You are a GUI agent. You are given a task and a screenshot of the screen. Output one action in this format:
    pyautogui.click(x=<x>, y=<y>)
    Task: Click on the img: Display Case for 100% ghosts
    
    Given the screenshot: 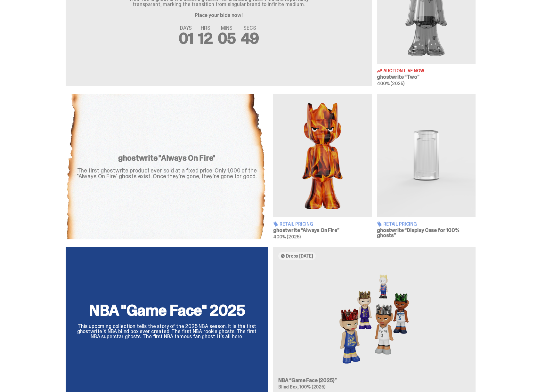 What is the action you would take?
    pyautogui.click(x=426, y=155)
    